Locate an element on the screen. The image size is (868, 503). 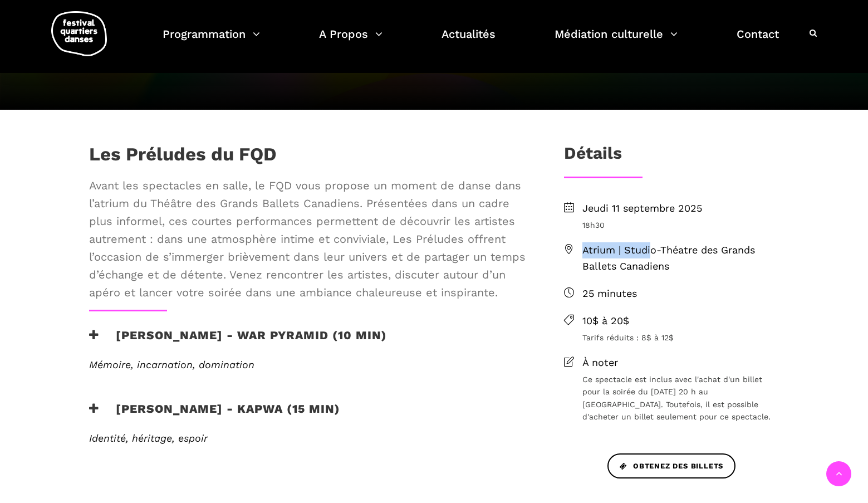
img: logo-fqd-med is located at coordinates (79, 34).